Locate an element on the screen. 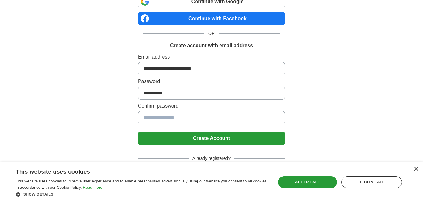 The height and width of the screenshot is (202, 423). div: Decline all is located at coordinates (372, 182).